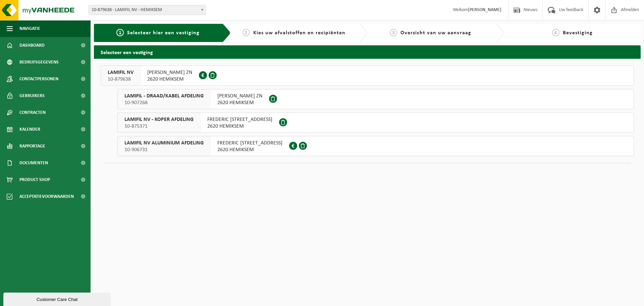  Describe the element at coordinates (47, 196) in the screenshot. I see `span: Acceptatievoorwaarden` at that location.